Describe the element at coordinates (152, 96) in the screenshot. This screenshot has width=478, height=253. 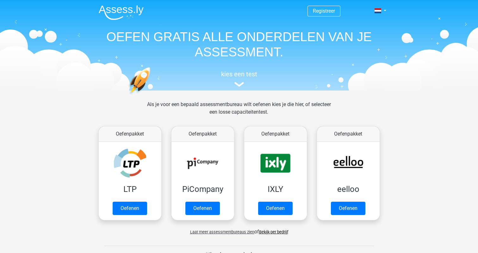
I see `img: oefenen` at that location.